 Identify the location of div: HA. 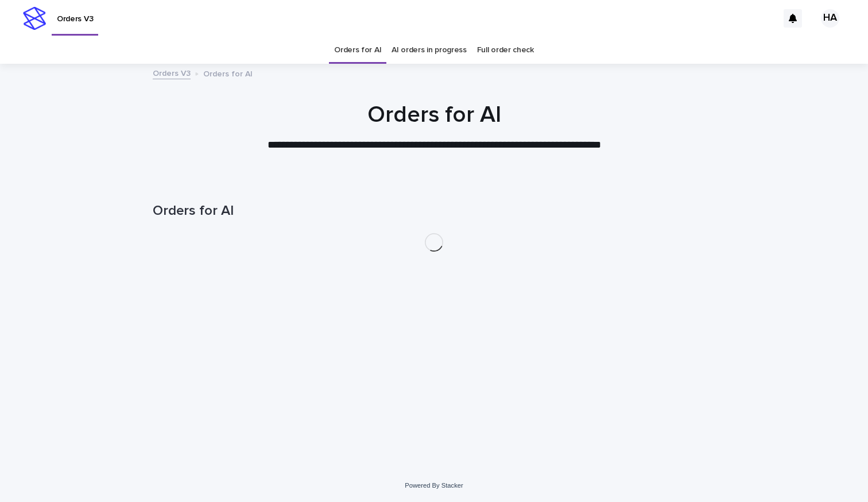
(830, 19).